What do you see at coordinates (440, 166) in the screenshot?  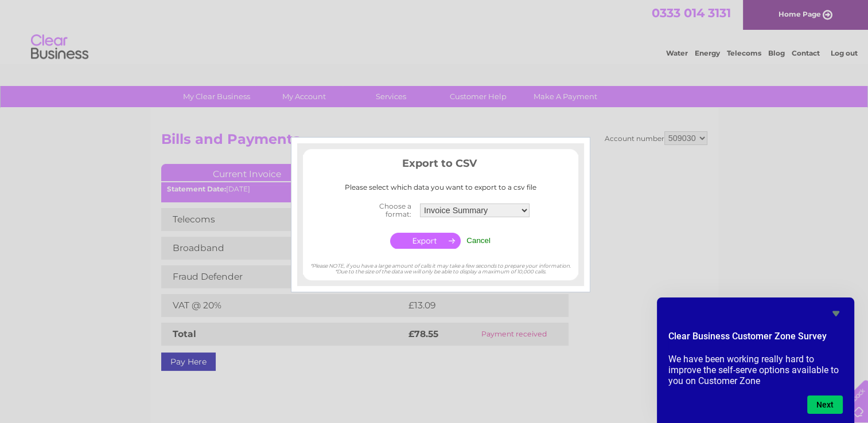 I see `h3: Export to CSV` at bounding box center [440, 166].